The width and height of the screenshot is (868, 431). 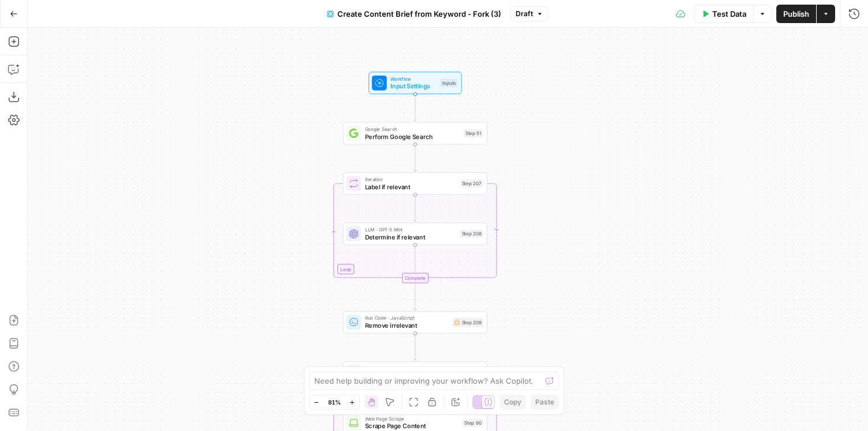 What do you see at coordinates (795, 14) in the screenshot?
I see `button: Publish` at bounding box center [795, 14].